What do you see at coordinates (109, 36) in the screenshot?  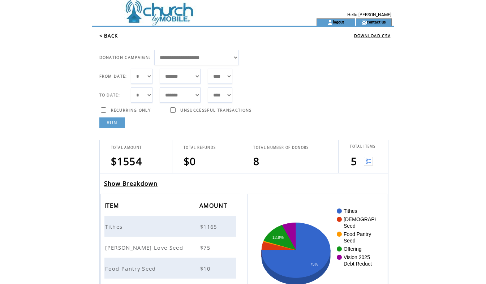 I see `a: < BACK` at bounding box center [109, 36].